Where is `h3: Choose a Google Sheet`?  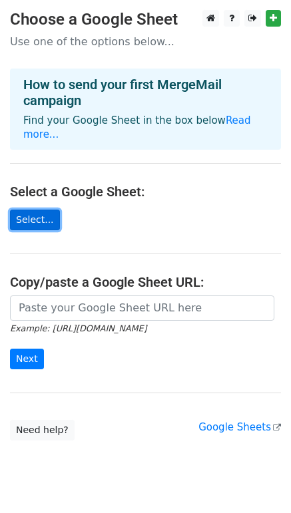
h3: Choose a Google Sheet is located at coordinates (145, 19).